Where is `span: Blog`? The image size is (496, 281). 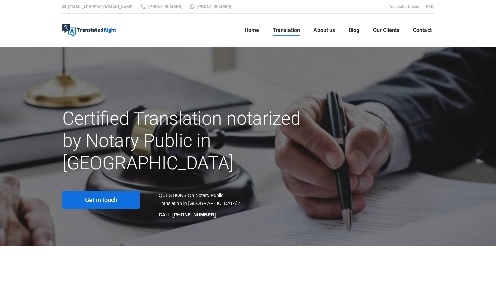
span: Blog is located at coordinates (354, 30).